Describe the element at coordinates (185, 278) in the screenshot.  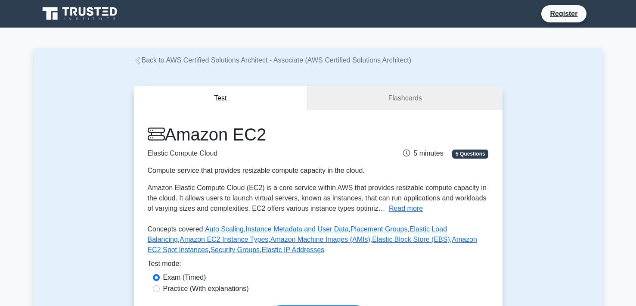
I see `label: Exam (Timed)` at that location.